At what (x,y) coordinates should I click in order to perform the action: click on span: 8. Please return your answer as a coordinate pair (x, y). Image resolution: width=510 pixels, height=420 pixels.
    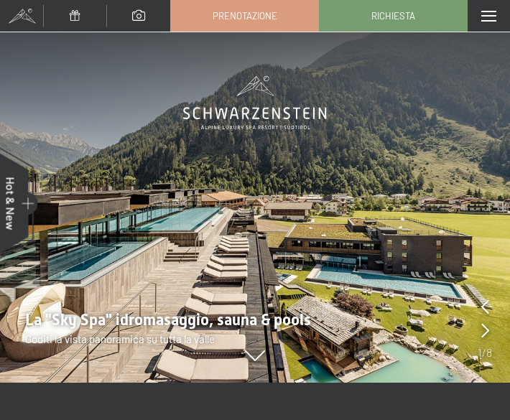
    Looking at the image, I should click on (489, 353).